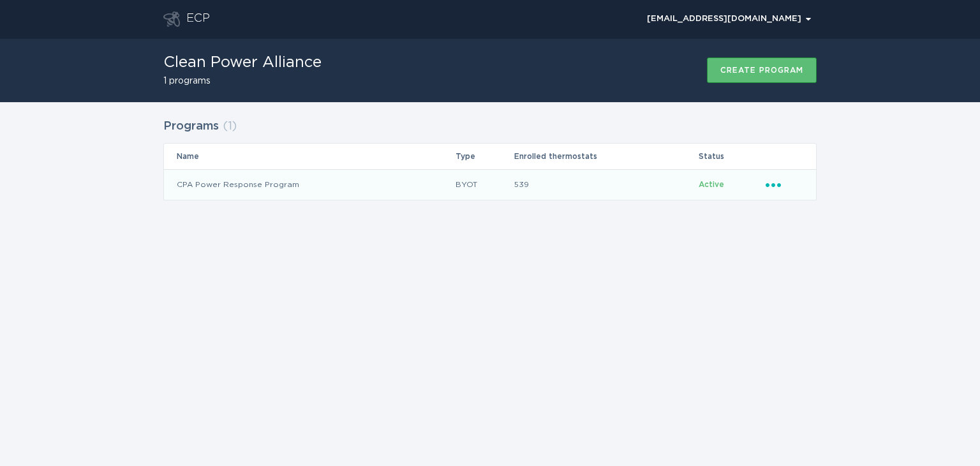  Describe the element at coordinates (243, 63) in the screenshot. I see `h1: Clean Power Alliance` at that location.